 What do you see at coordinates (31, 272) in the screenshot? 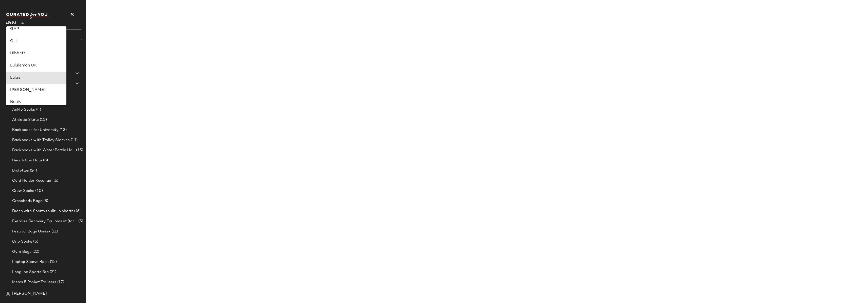
I see `span: Longline Sports Bra` at bounding box center [31, 272].